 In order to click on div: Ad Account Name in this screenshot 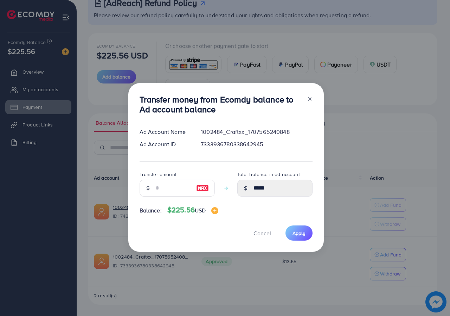, I will do `click(165, 132)`.